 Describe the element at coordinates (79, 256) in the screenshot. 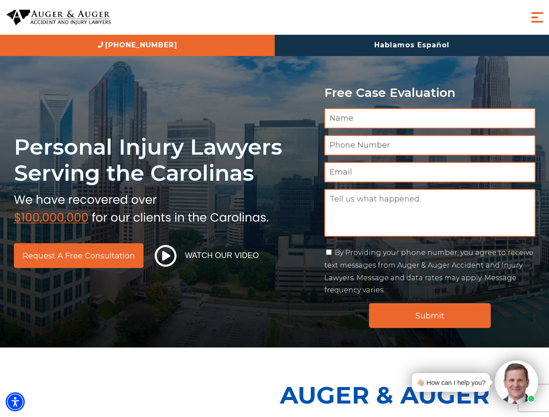

I see `a: Request a Free Consultation` at that location.